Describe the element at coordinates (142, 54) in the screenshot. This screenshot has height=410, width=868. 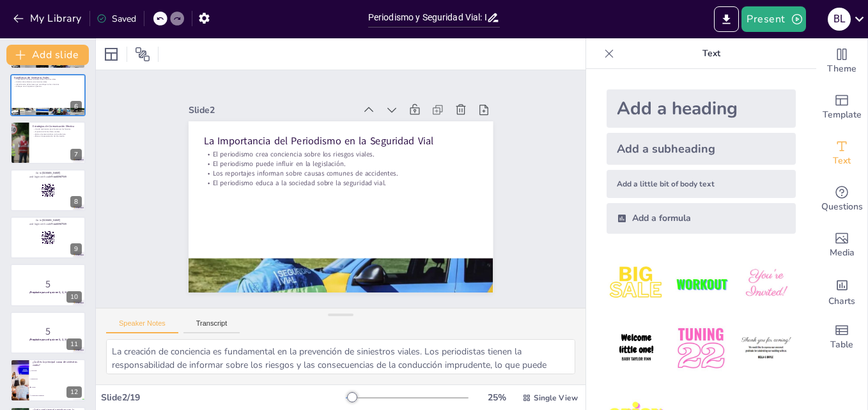
I see `span: Position` at that location.